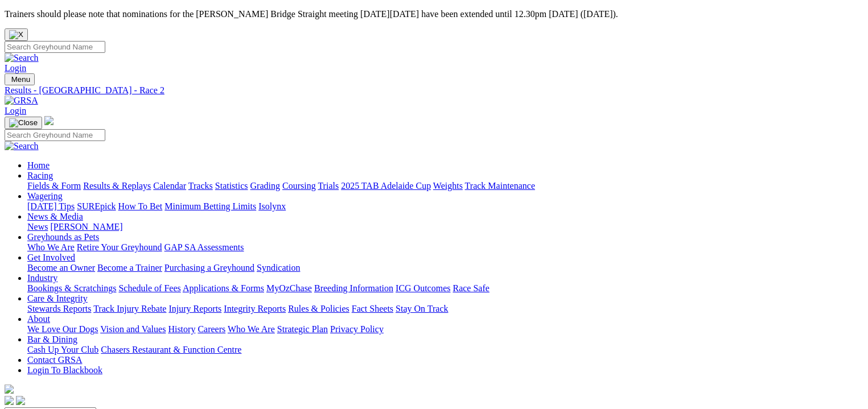 Image resolution: width=868 pixels, height=409 pixels. Describe the element at coordinates (63, 329) in the screenshot. I see `a: We Love Our Dogs` at that location.